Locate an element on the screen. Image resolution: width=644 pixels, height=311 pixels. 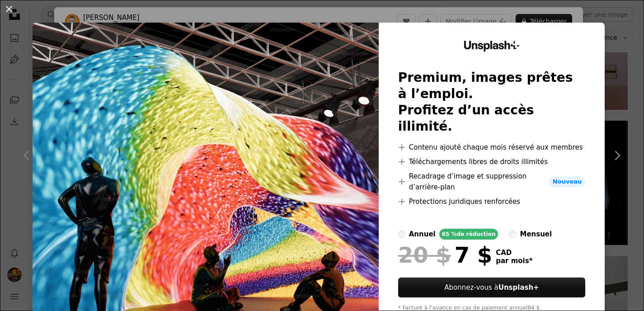
li: Contenu ajouté chaque mois réservé aux membres is located at coordinates (492, 147).